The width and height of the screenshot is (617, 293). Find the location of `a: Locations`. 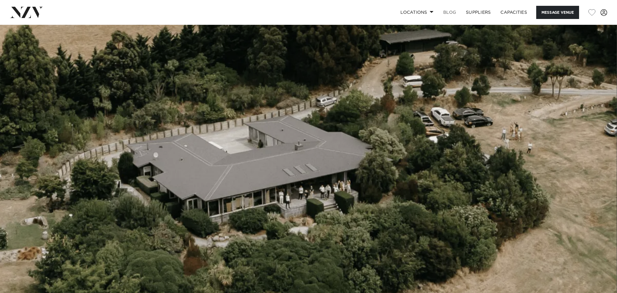

a: Locations is located at coordinates (417, 12).